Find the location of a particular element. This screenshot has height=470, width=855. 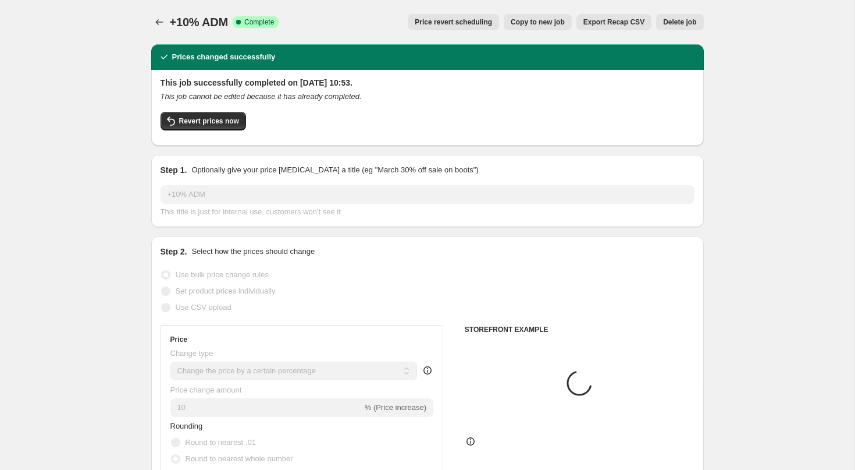

span: Round to nearest .01 is located at coordinates (221, 442).